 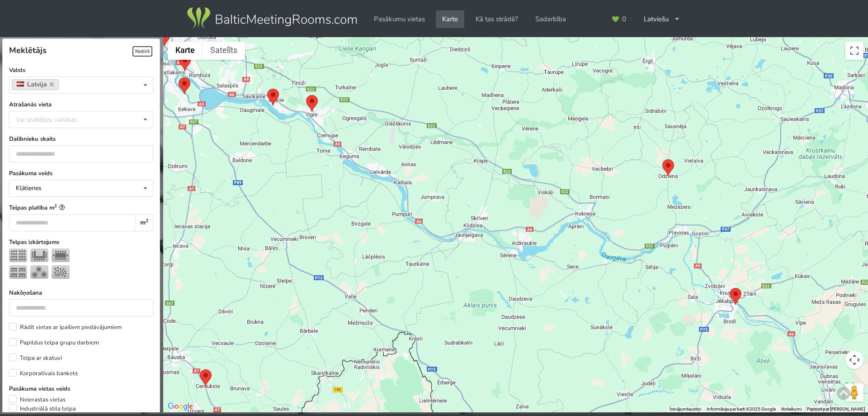 What do you see at coordinates (662, 19) in the screenshot?
I see `div: Latviešu` at bounding box center [662, 19].